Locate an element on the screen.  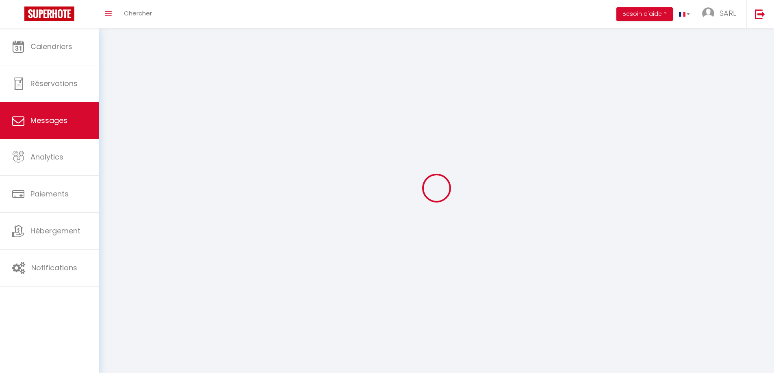
span: SARL is located at coordinates (727, 13).